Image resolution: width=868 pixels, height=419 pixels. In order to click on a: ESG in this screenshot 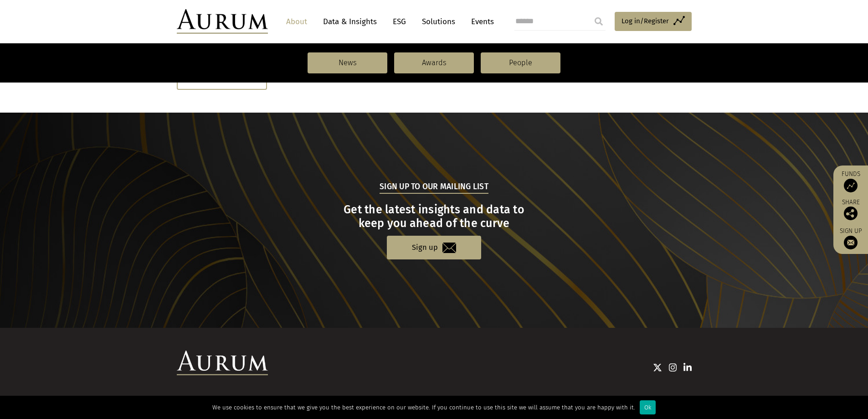, I will do `click(399, 22)`.